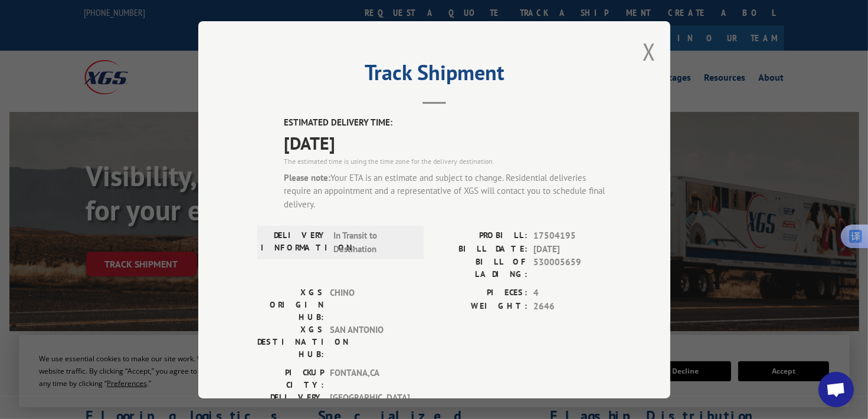  Describe the element at coordinates (369, 379) in the screenshot. I see `span: FONTANA , CA` at that location.